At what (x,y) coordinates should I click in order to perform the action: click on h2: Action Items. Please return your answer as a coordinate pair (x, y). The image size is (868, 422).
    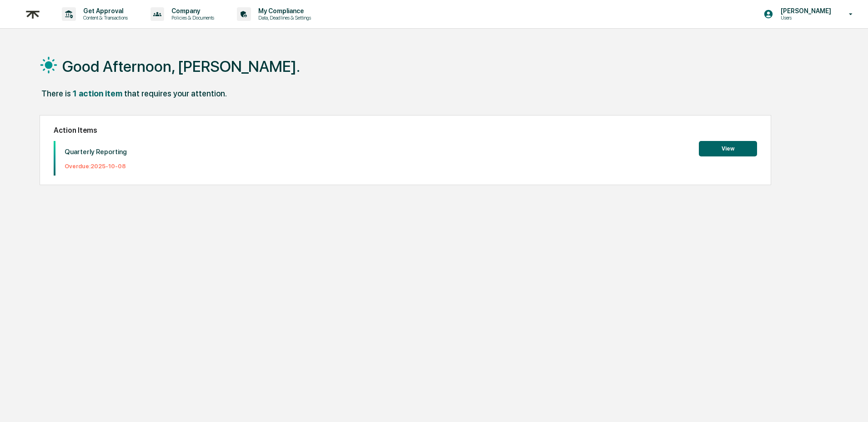
    Looking at the image, I should click on (405, 130).